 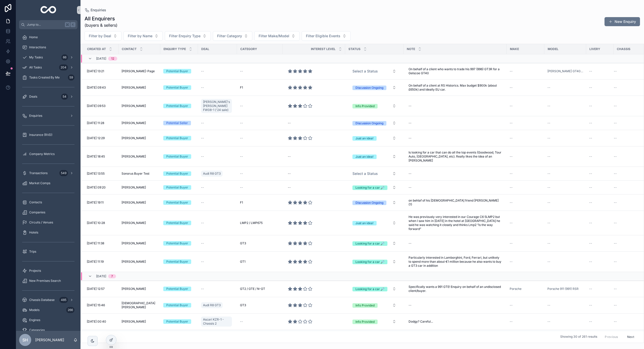 I want to click on a: Company Metrics, so click(x=49, y=154).